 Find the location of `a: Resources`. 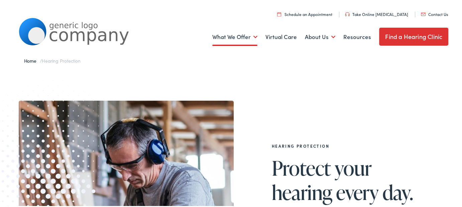

a: Resources is located at coordinates (357, 36).